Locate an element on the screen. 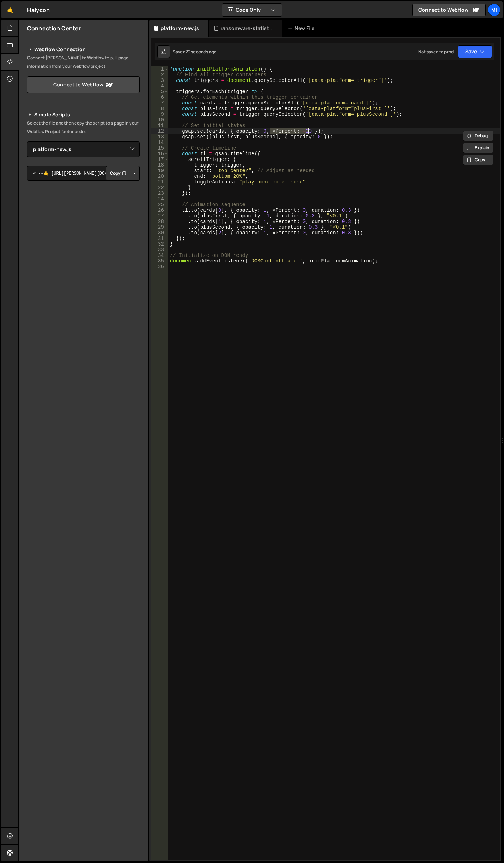  div: 15 is located at coordinates (160, 148).